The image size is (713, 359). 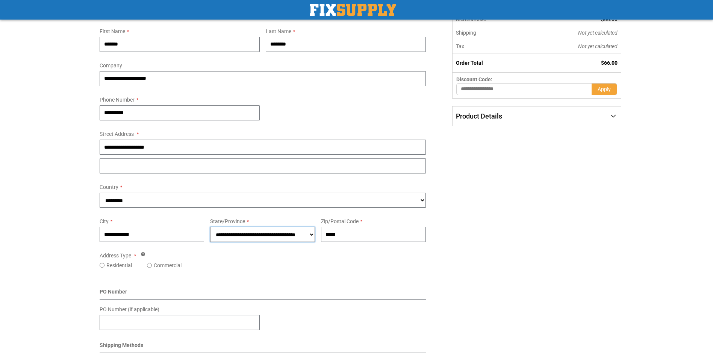 What do you see at coordinates (466, 33) in the screenshot?
I see `span: Shipping` at bounding box center [466, 33].